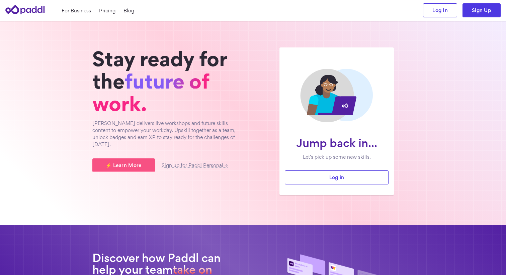 The image size is (506, 275). What do you see at coordinates (76, 10) in the screenshot?
I see `a: For Business` at bounding box center [76, 10].